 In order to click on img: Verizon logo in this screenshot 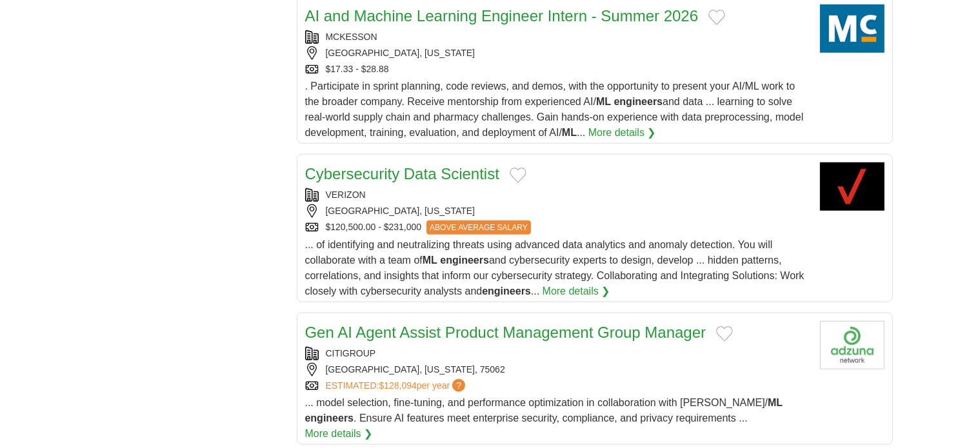, I will do `click(852, 186)`.